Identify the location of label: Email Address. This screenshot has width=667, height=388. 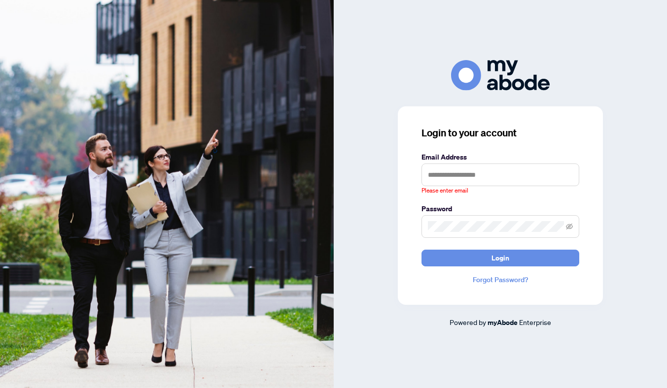
(500, 157).